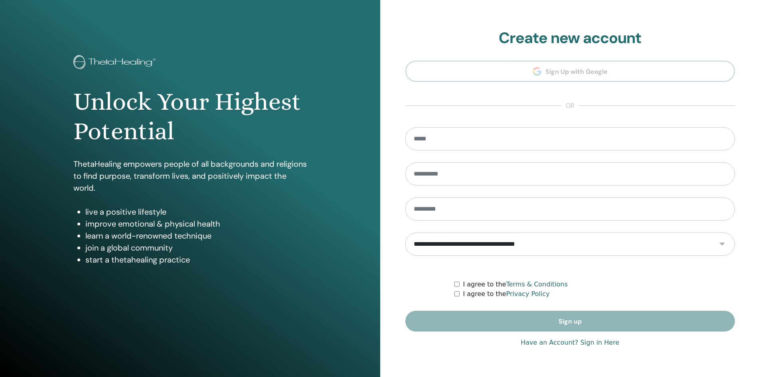  Describe the element at coordinates (570, 343) in the screenshot. I see `a: Have an Account? Sign in Here` at that location.